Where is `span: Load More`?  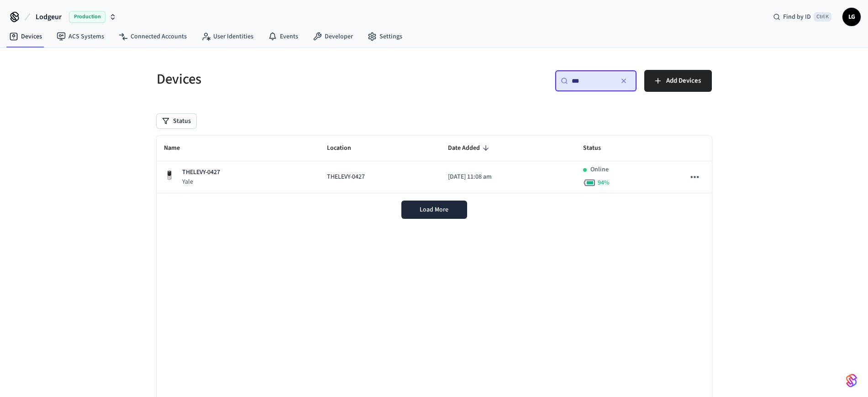
span: Load More is located at coordinates (434, 209).